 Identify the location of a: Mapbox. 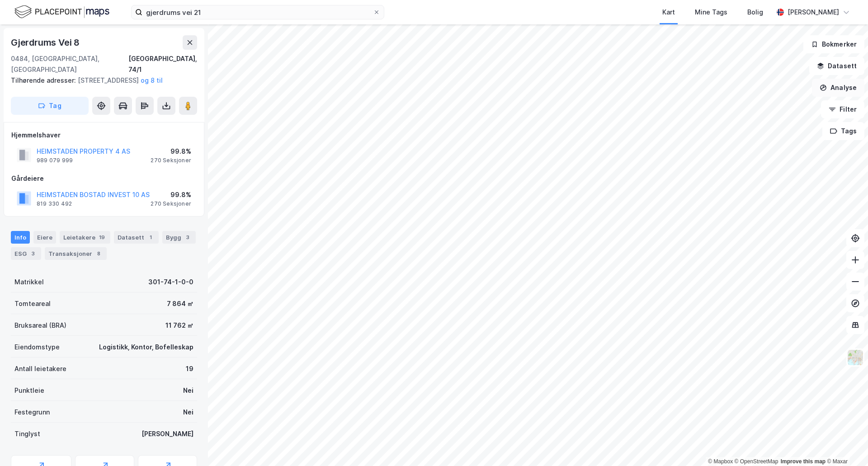
(720, 462).